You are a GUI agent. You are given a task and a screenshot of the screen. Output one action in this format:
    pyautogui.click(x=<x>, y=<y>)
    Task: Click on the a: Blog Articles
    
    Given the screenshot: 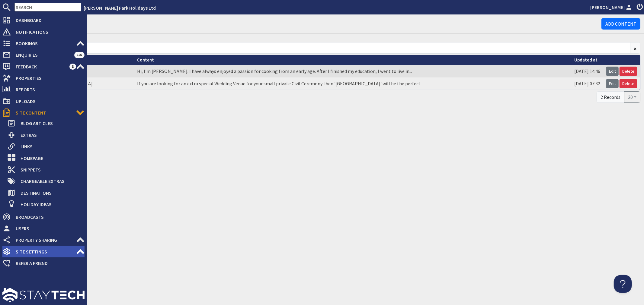 What is the action you would take?
    pyautogui.click(x=46, y=123)
    